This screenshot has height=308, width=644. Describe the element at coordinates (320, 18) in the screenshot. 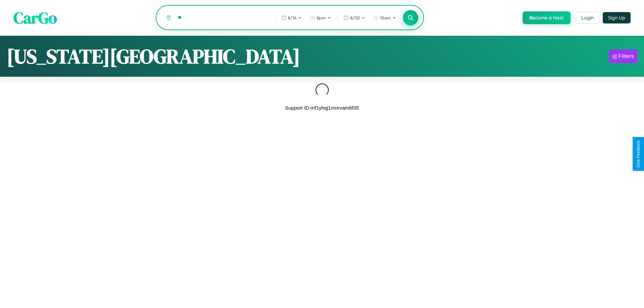

I see `button: 8pm` at that location.